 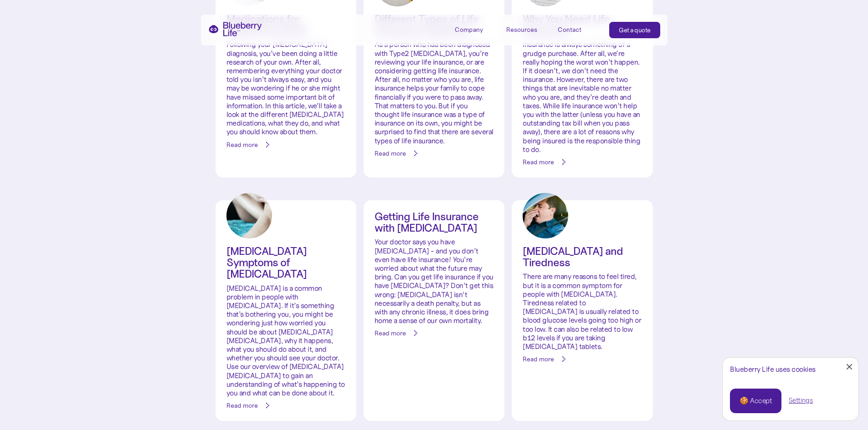 I want to click on div: Get a quote, so click(x=635, y=30).